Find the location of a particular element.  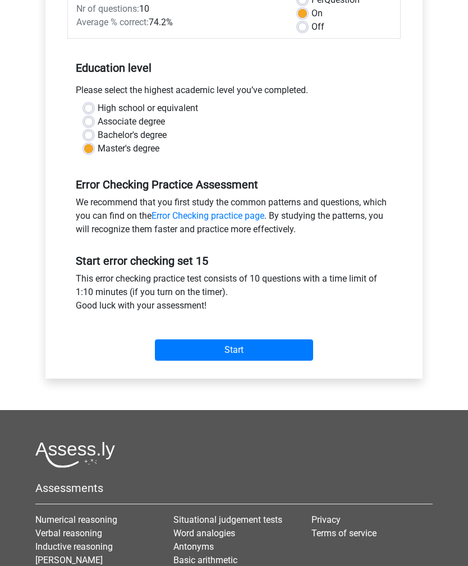

h5: Error Checking Practice Assessment is located at coordinates (234, 185).